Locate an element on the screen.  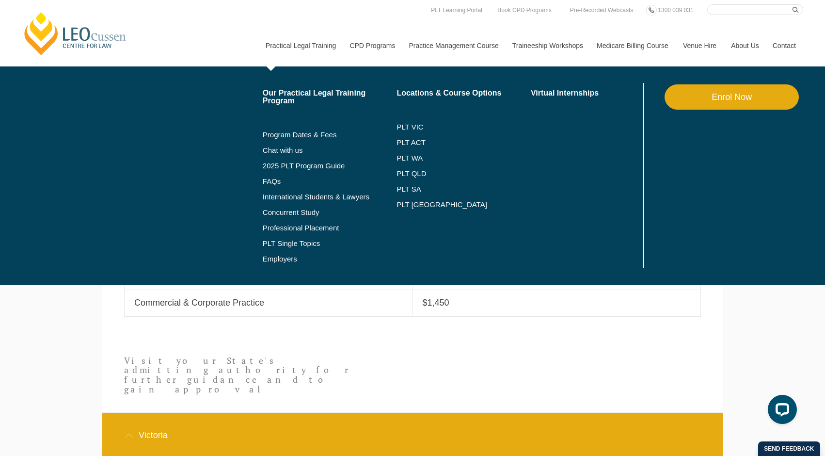
a: Chat with us is located at coordinates (330, 150).